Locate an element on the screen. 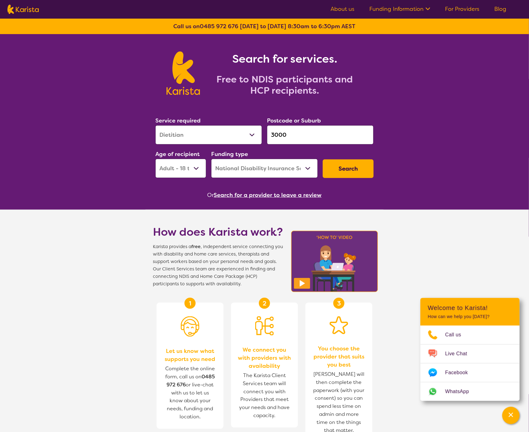  ul: Choose channel is located at coordinates (470, 363).